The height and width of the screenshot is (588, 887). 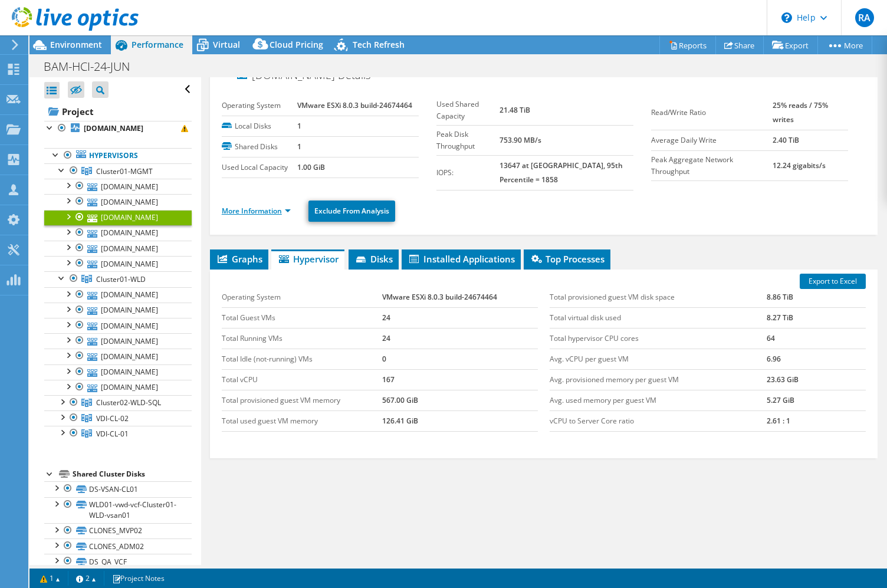 What do you see at coordinates (658, 338) in the screenshot?
I see `td: Total hypervisor CPU cores` at bounding box center [658, 338].